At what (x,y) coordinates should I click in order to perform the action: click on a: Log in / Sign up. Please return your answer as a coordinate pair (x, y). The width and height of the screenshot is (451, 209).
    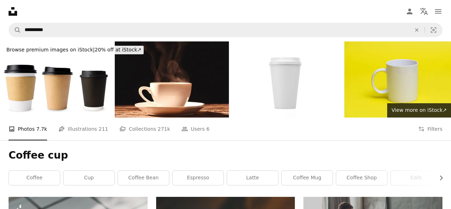
    Looking at the image, I should click on (410, 11).